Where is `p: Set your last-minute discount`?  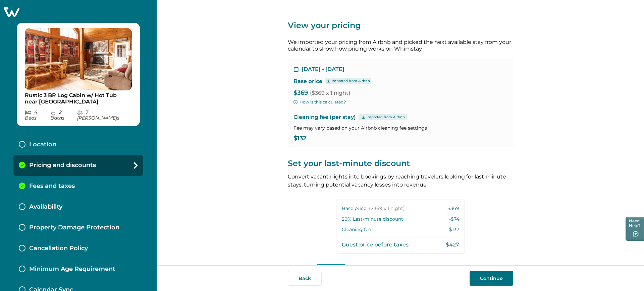
p: Set your last-minute discount is located at coordinates (401, 164).